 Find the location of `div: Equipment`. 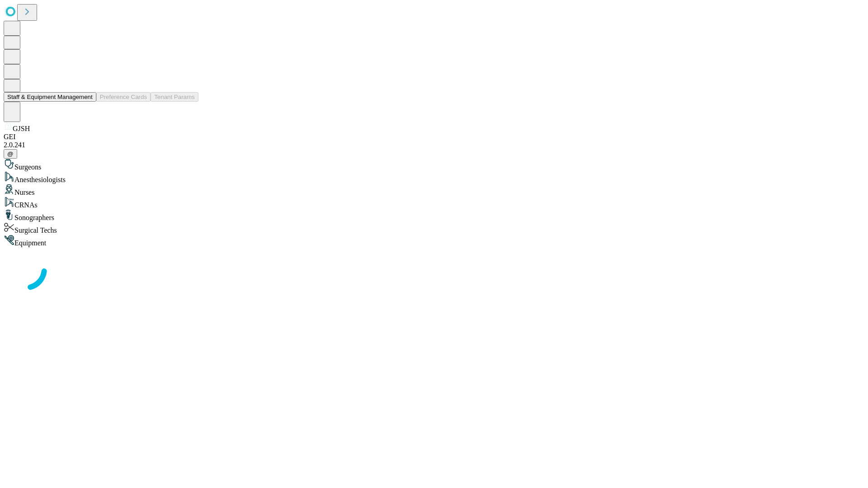

div: Equipment is located at coordinates (434, 241).